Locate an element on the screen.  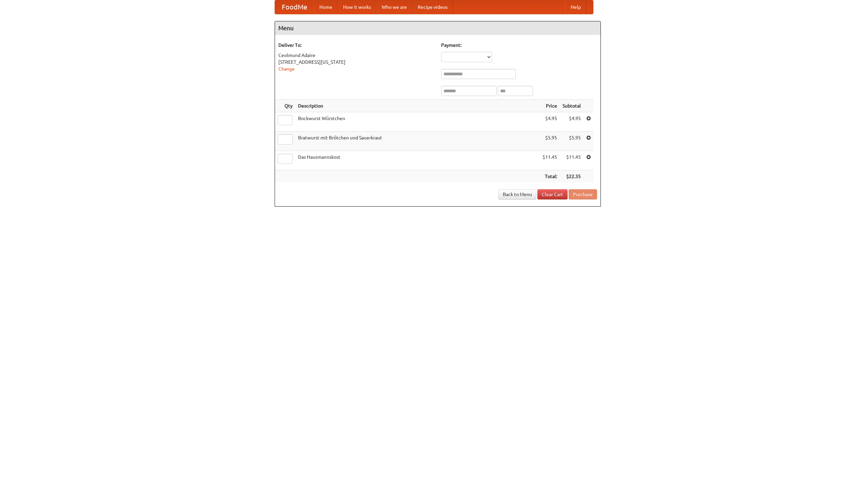
th: Total: is located at coordinates (549, 176).